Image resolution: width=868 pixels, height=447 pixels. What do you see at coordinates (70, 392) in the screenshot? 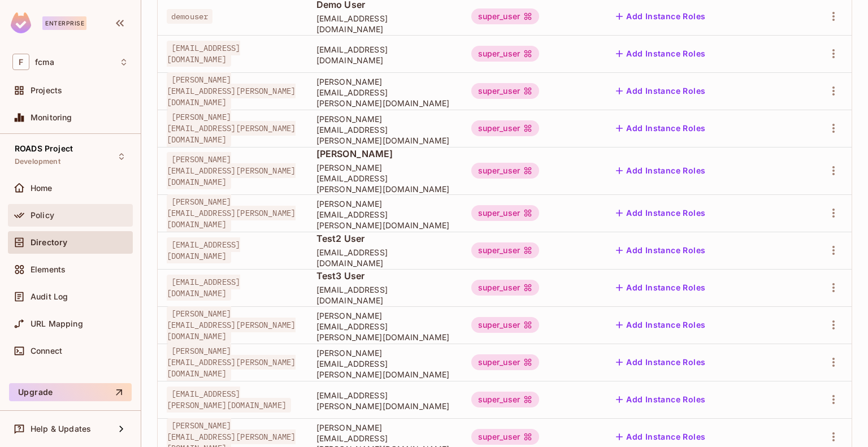
I see `button: Upgrade` at bounding box center [70, 392].